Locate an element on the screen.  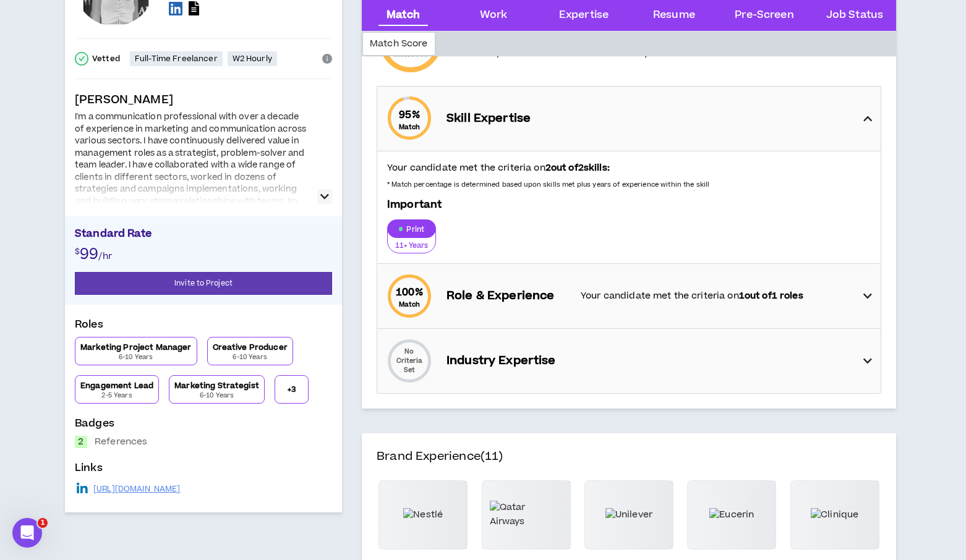
div: I'm a communication professional with over a decade of experience in marketing and communication ... is located at coordinates (193, 220).